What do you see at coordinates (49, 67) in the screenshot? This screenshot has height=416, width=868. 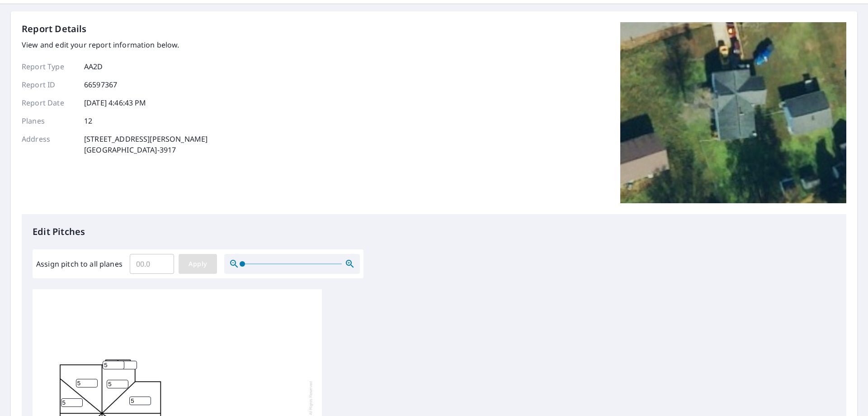 I see `p: Report Type` at bounding box center [49, 67].